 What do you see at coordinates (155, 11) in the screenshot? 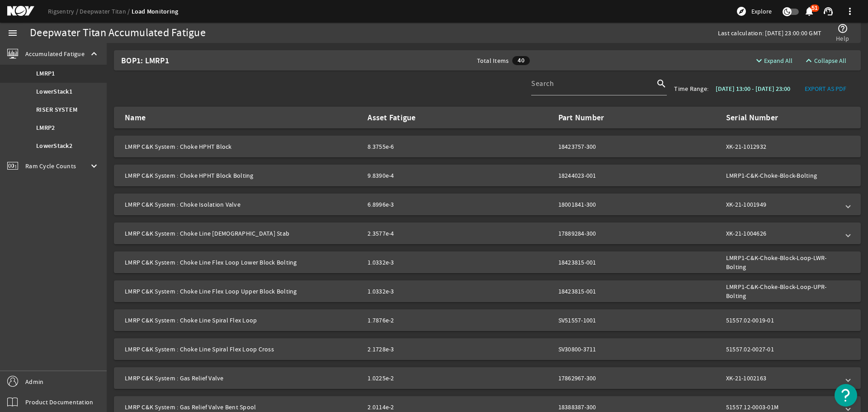
I see `a: Load Monitoring` at bounding box center [155, 11].